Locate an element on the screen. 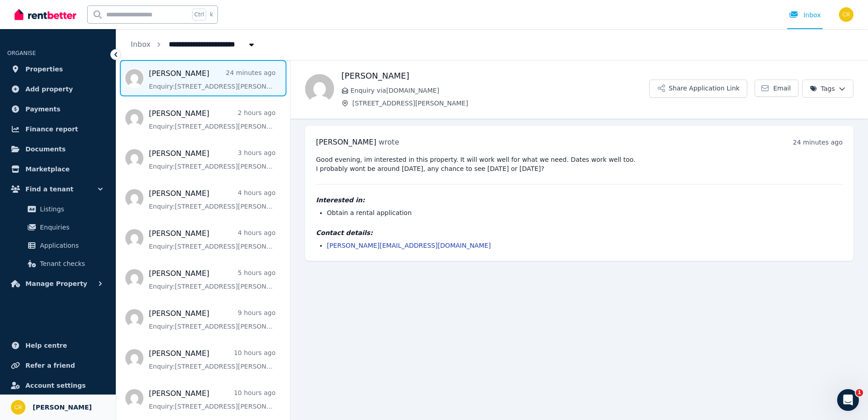 This screenshot has height=420, width=868. a: Applications is located at coordinates (58, 246).